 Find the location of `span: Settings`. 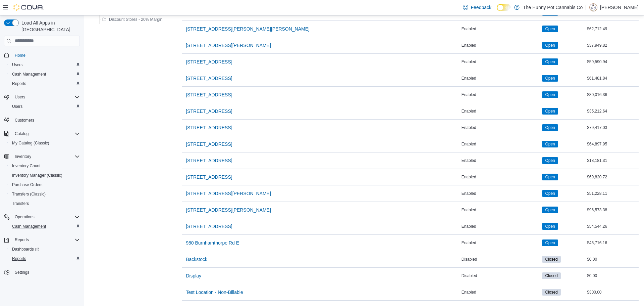

span: Settings is located at coordinates (46, 272).